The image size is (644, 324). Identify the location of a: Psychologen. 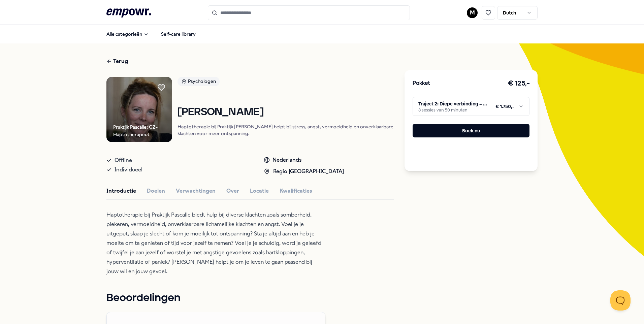
(286, 82).